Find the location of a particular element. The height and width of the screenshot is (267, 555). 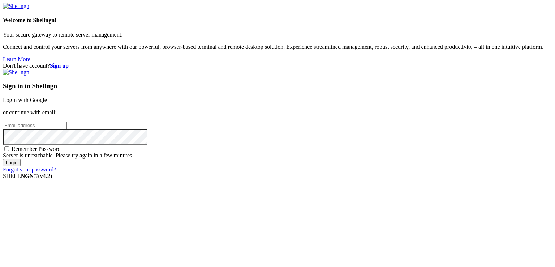

p: Connect and control your servers from anywhere with our powerful, browser-based terminal and remo... is located at coordinates (278, 47).